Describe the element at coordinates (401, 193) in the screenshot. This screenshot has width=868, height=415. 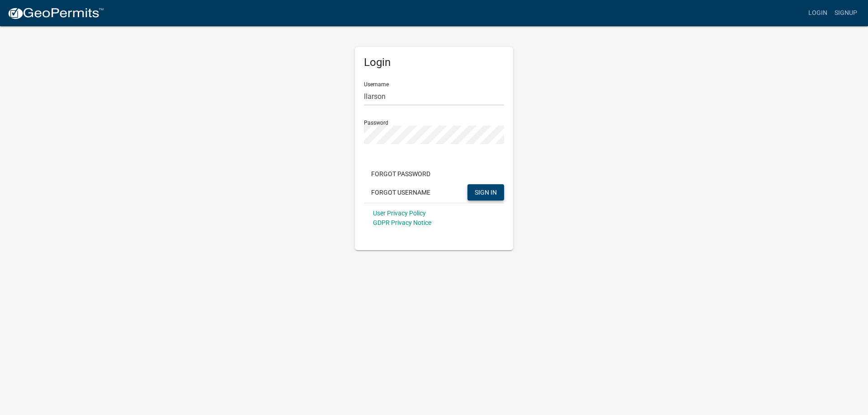
I see `button: Forgot Username` at that location.